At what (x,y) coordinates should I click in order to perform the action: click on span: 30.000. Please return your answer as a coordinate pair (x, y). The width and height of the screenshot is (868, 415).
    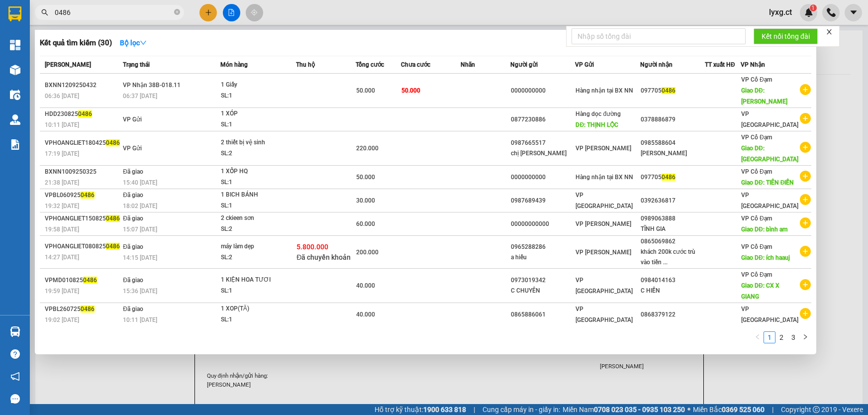
    Looking at the image, I should click on (366, 200).